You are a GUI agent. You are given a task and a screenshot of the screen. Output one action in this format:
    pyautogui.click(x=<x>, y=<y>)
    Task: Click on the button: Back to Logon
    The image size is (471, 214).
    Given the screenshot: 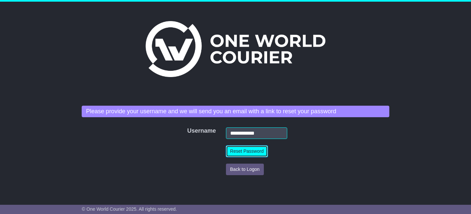 What is the action you would take?
    pyautogui.click(x=245, y=169)
    